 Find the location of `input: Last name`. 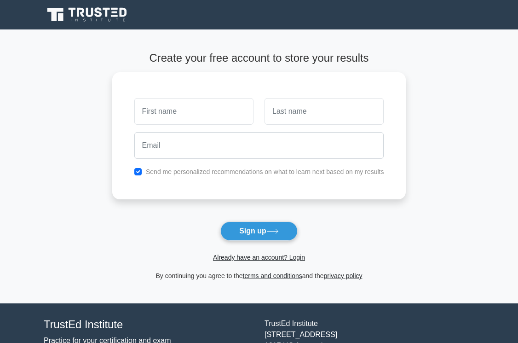

input: Last name is located at coordinates (324, 111).